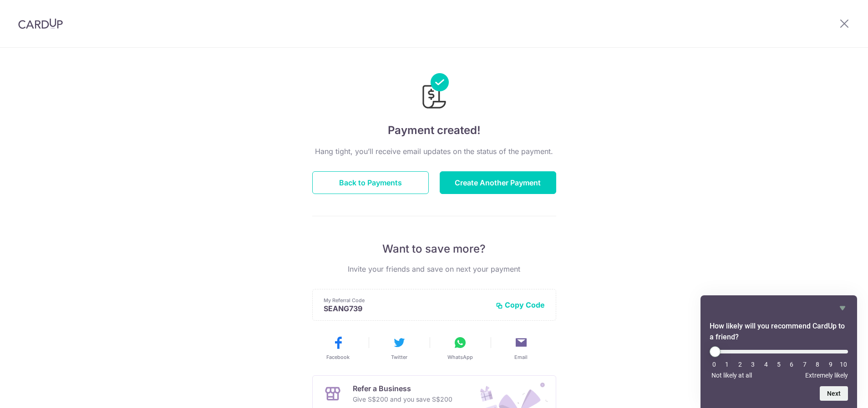 Image resolution: width=868 pixels, height=408 pixels. Describe the element at coordinates (460, 357) in the screenshot. I see `span: WhatsApp` at that location.